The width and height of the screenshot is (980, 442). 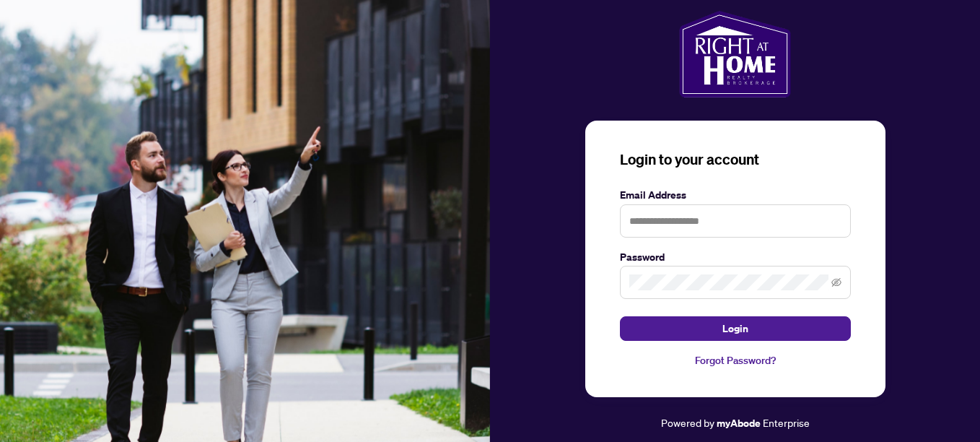 I want to click on span: eye-invisible, so click(x=837, y=282).